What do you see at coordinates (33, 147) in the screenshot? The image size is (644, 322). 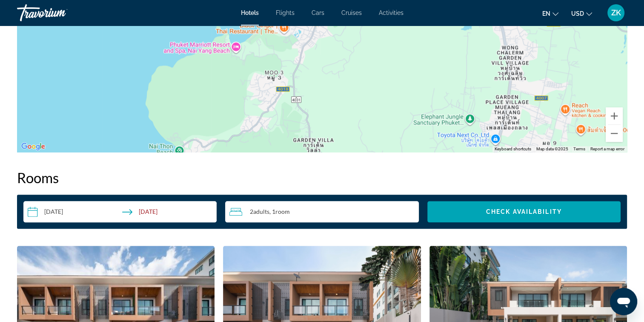 I see `img: Google` at bounding box center [33, 147].